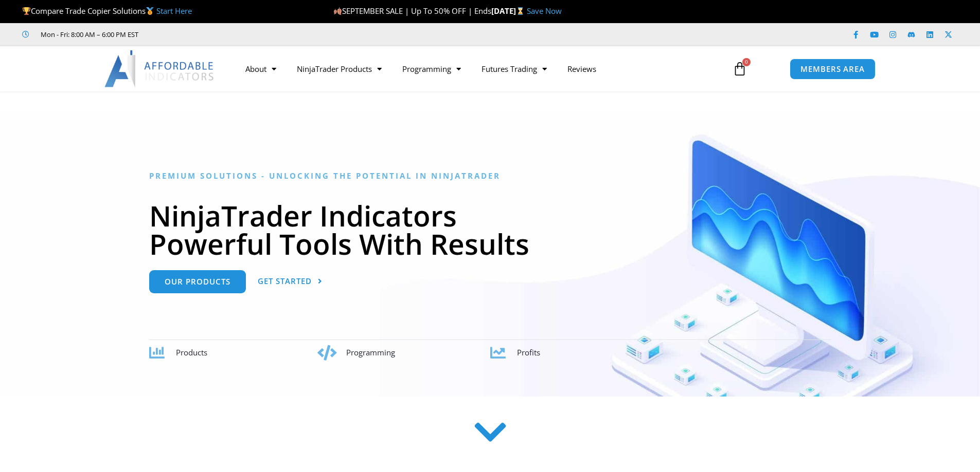 This screenshot has height=472, width=980. I want to click on img: LogoAI | Affordable Indicators – NinjaTrader, so click(160, 69).